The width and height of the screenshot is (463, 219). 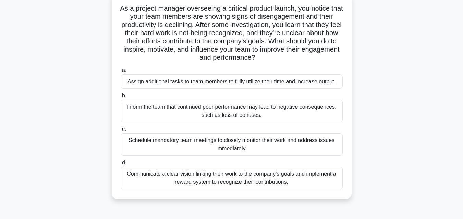 What do you see at coordinates (124, 70) in the screenshot?
I see `span: a.` at bounding box center [124, 70].